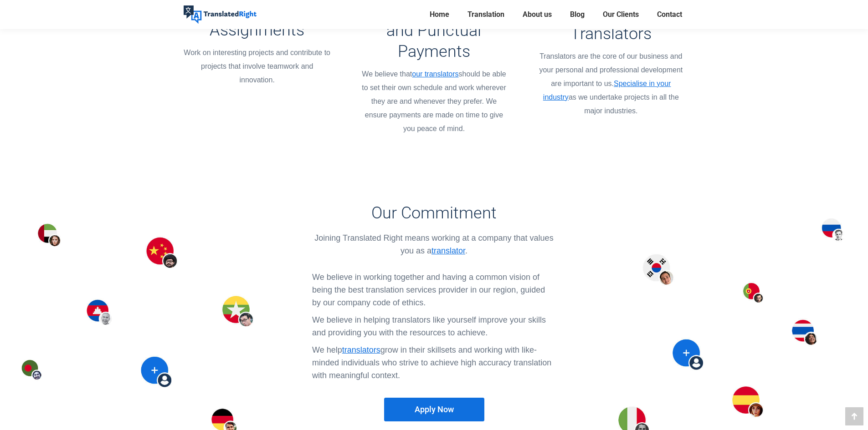  I want to click on p: We believe in helping translators like yourself improve your skills and providing you with the re..., so click(434, 327).